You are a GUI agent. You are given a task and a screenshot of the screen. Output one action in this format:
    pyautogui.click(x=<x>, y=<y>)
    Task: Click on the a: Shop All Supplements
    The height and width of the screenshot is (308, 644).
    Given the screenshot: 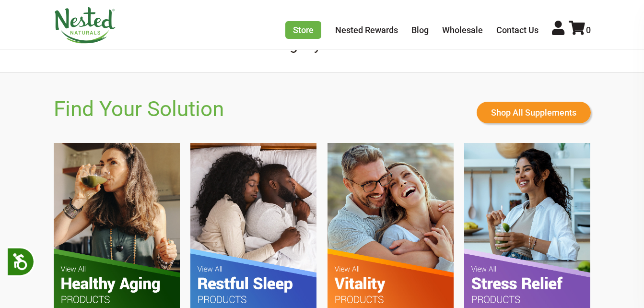 What is the action you would take?
    pyautogui.click(x=533, y=112)
    